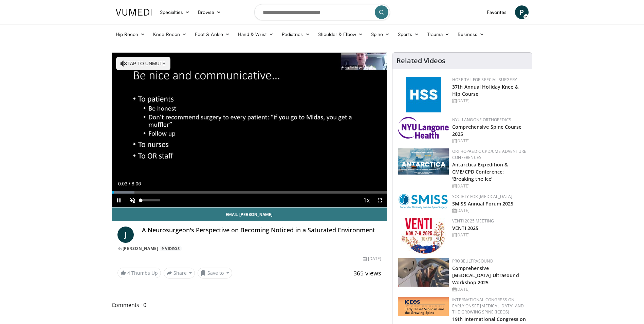 This screenshot has height=324, width=644. What do you see at coordinates (143, 64) in the screenshot?
I see `button: Tap to unmute` at bounding box center [143, 64].